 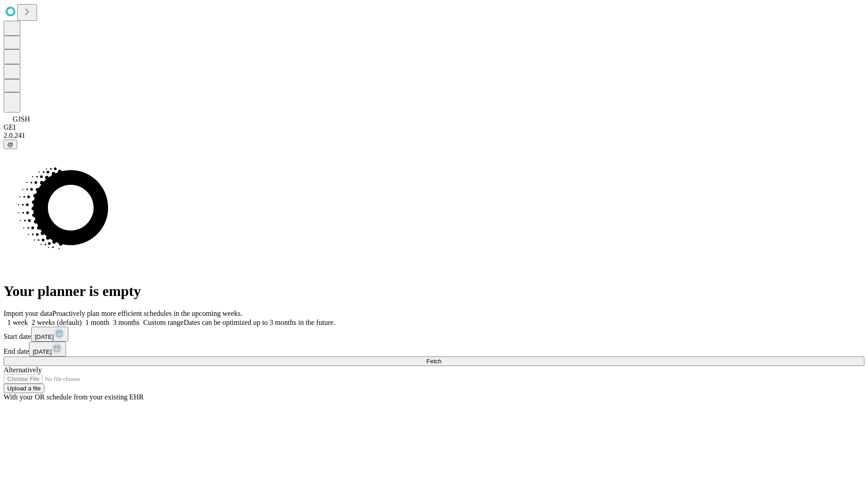 What do you see at coordinates (56, 322) in the screenshot?
I see `span: 2 weeks (default)` at bounding box center [56, 322].